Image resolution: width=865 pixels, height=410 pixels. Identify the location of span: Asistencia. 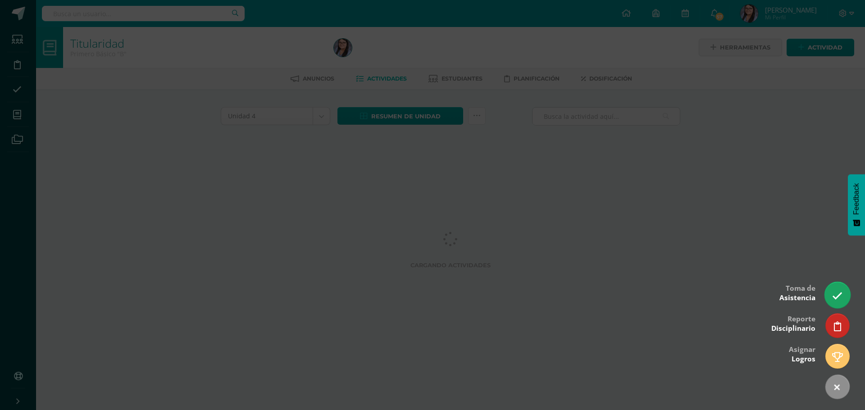
(797, 298).